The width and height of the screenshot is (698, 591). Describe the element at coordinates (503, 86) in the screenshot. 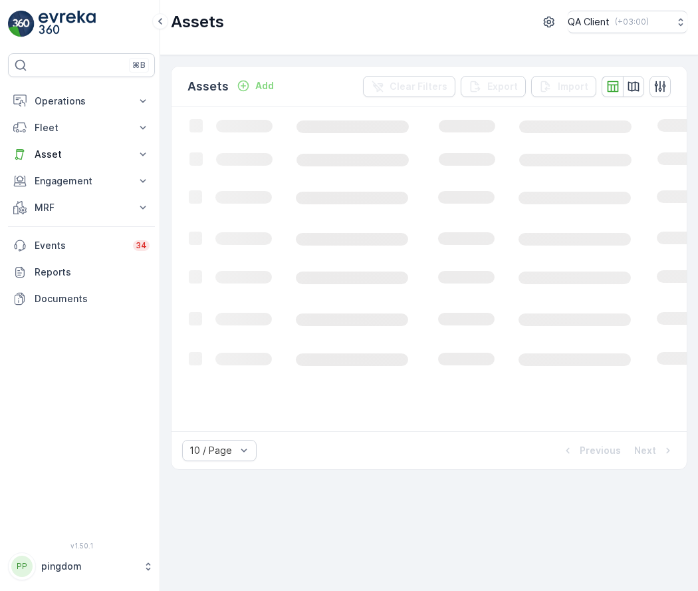

I see `p: Export` at that location.